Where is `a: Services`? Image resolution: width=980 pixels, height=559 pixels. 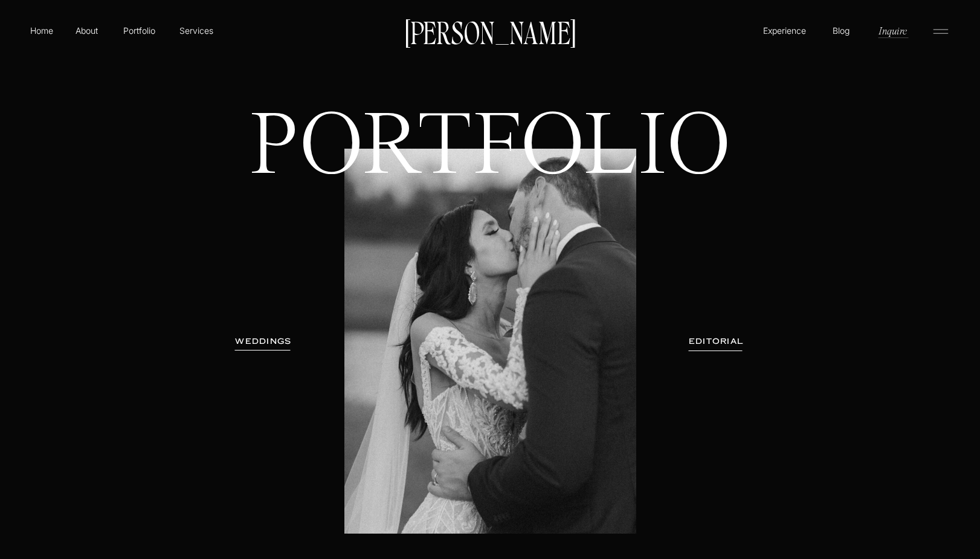
a: Services is located at coordinates (196, 30).